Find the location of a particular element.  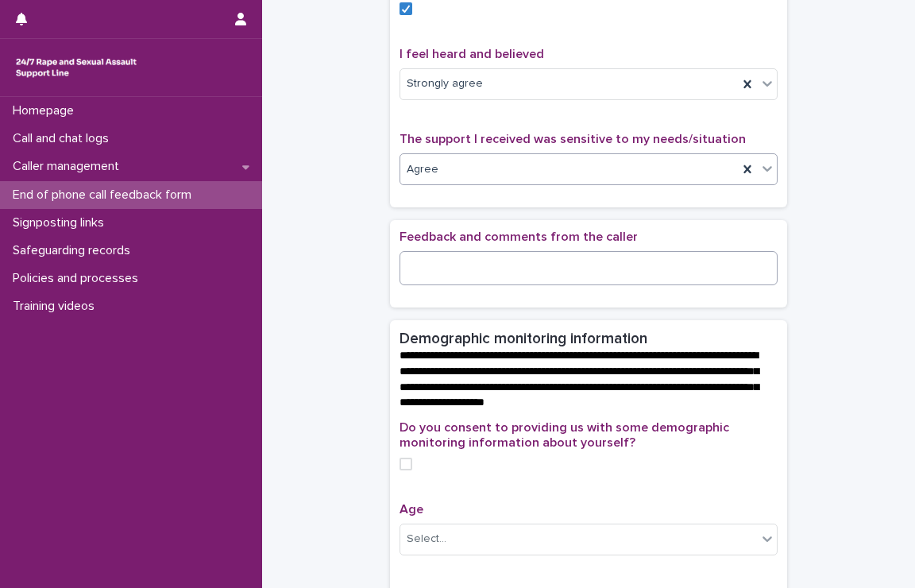

span: Strongly agree is located at coordinates (445, 83).